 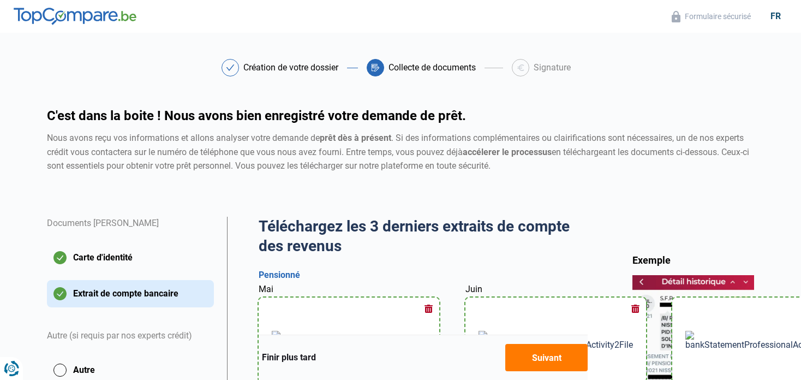 I want to click on div: Autre (si requis par nos experts crédit), so click(x=130, y=336).